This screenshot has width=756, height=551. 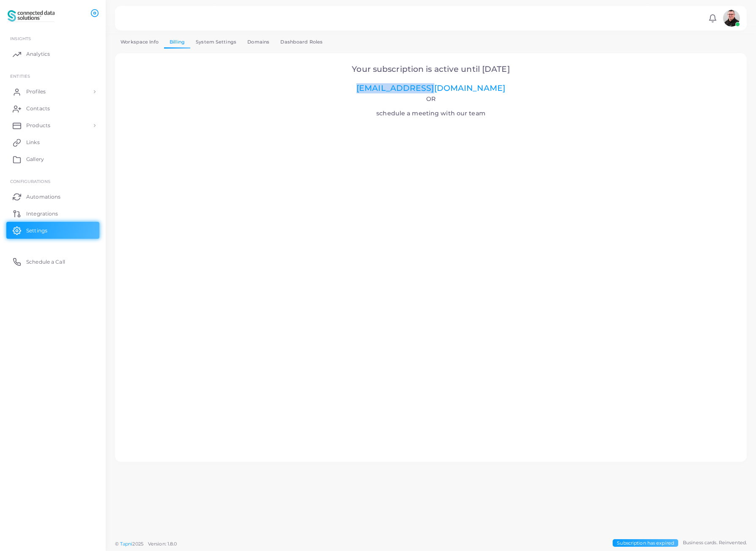 What do you see at coordinates (38, 108) in the screenshot?
I see `span: Contacts` at bounding box center [38, 108].